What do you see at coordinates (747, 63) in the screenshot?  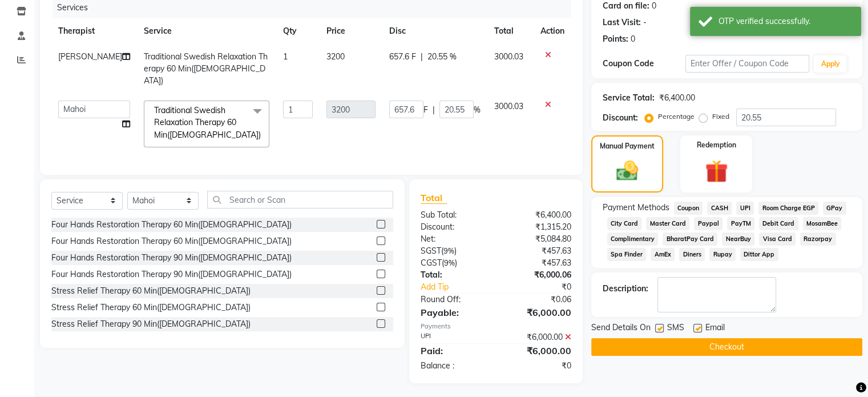 I see `input: Enter Offer / Coupon Code` at bounding box center [747, 63].